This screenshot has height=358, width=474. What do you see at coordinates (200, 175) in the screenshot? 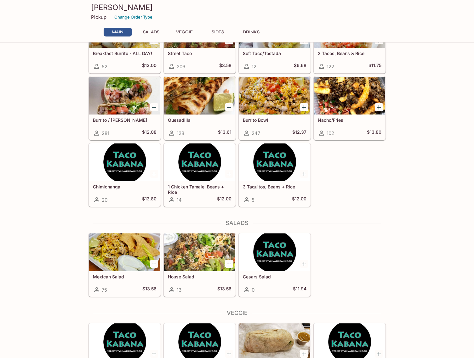
I see `a: 1 Chicken Tamale, Beans + Rice14$12.00` at bounding box center [200, 175].